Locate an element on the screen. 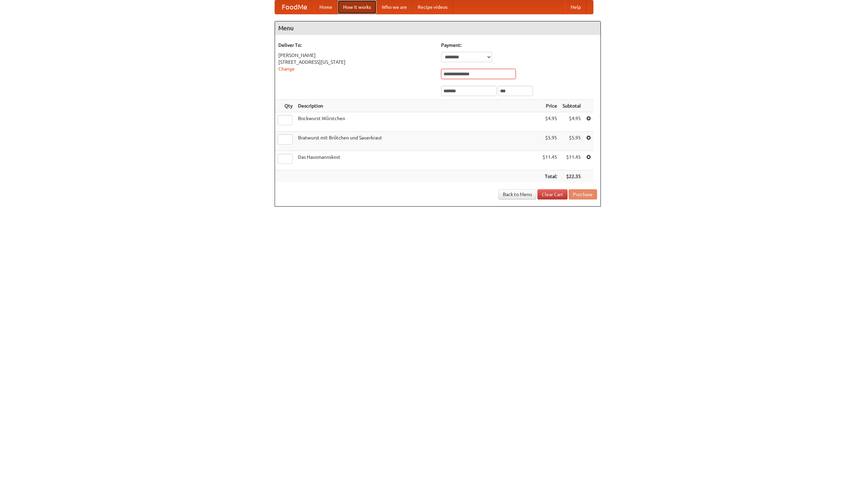 This screenshot has width=868, height=480. a: Clear Cart is located at coordinates (552, 194).